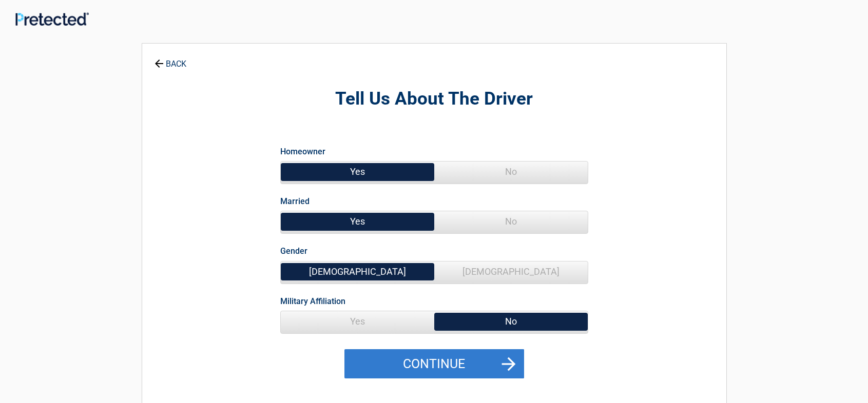 The width and height of the screenshot is (868, 403). What do you see at coordinates (303, 151) in the screenshot?
I see `label: Homeowner` at bounding box center [303, 151].